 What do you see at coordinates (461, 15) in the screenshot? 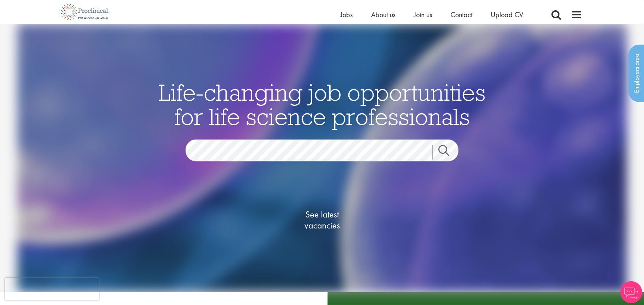
I see `a: Contact` at bounding box center [461, 15].